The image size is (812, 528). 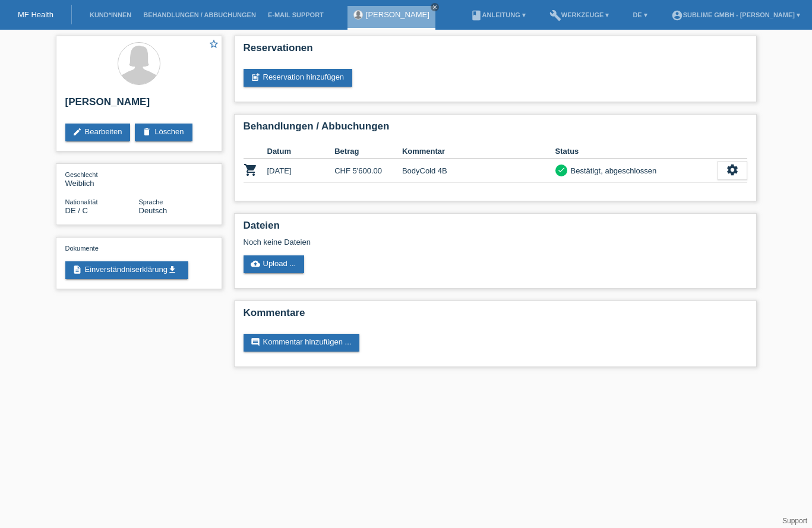 I want to click on th: Kommentar, so click(x=478, y=152).